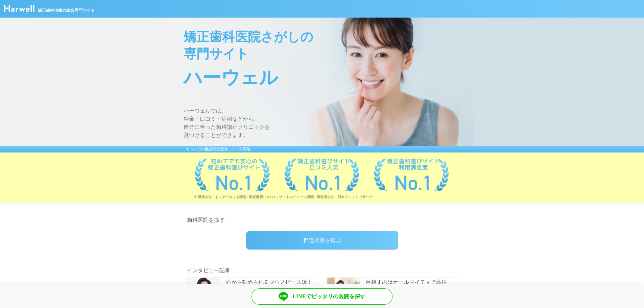 This screenshot has width=644, height=308. I want to click on img: ハーウェル, so click(19, 8).